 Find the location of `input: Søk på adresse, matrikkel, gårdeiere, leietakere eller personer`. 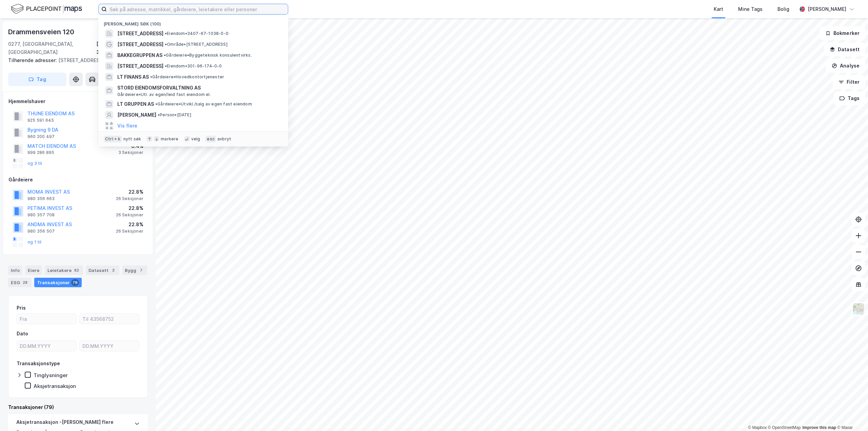

input: Søk på adresse, matrikkel, gårdeiere, leietakere eller personer is located at coordinates (197, 9).